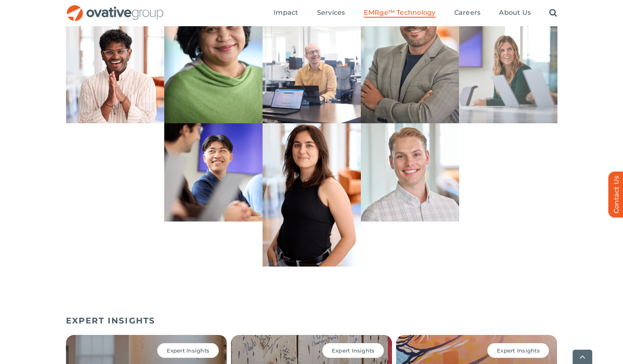 This screenshot has width=623, height=364. Describe the element at coordinates (515, 13) in the screenshot. I see `a: About Us` at that location.